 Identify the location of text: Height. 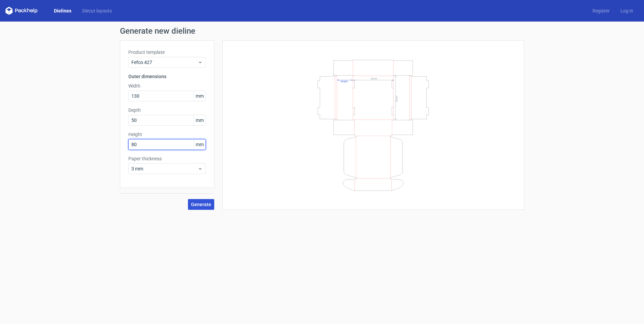
(344, 81).